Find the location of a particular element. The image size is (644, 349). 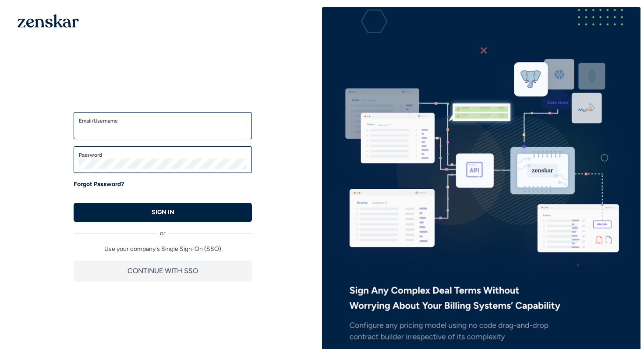

div: or is located at coordinates (162, 230).